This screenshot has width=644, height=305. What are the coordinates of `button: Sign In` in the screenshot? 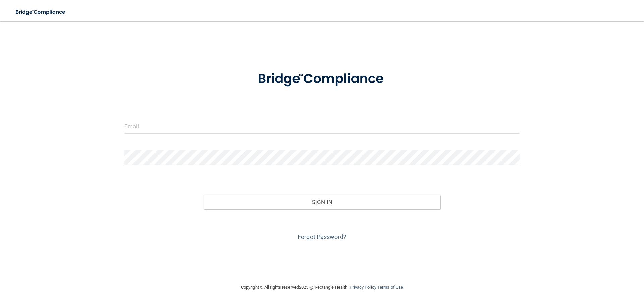 It's located at (322, 202).